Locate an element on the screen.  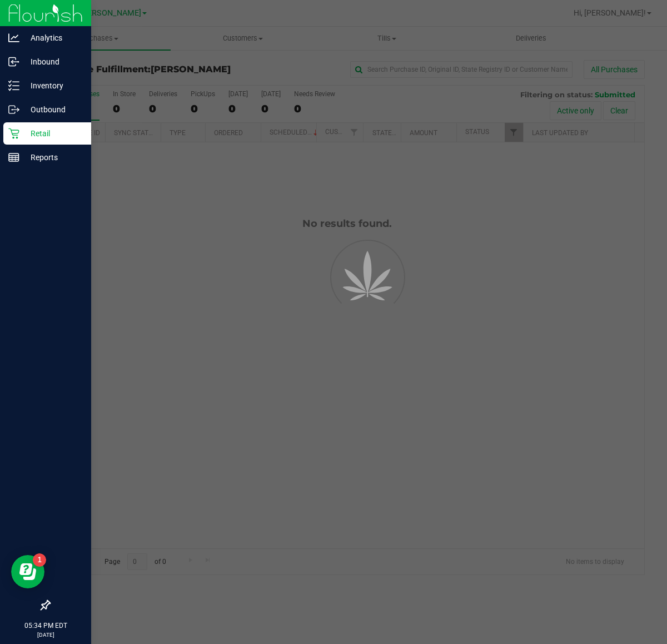
span: 1 is located at coordinates (7, 6).